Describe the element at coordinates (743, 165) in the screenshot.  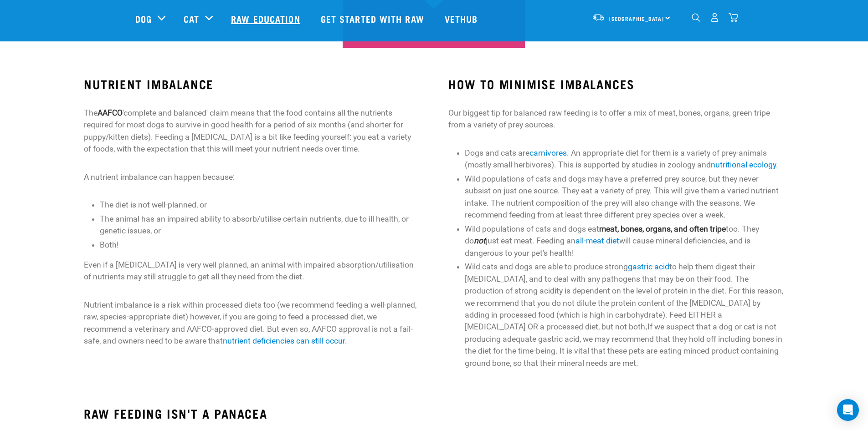
I see `a: nutritional ecology` at that location.